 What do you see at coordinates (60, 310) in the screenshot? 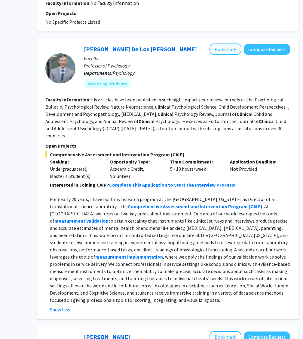
I see `button: Show less` at bounding box center [60, 310].